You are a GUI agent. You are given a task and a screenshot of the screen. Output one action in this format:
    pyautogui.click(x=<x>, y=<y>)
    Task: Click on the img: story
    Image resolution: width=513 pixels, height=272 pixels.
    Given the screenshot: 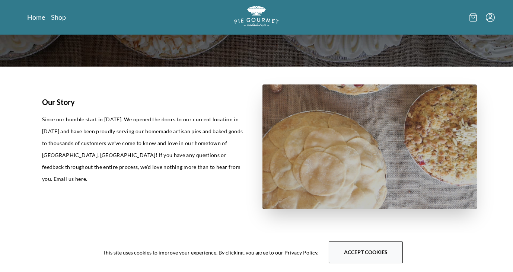 What is the action you would take?
    pyautogui.click(x=370, y=147)
    